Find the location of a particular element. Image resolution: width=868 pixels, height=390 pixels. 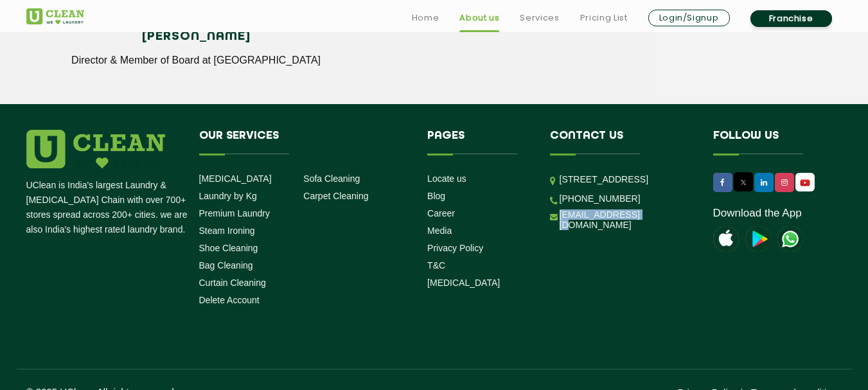

a: Blog is located at coordinates (436, 196).